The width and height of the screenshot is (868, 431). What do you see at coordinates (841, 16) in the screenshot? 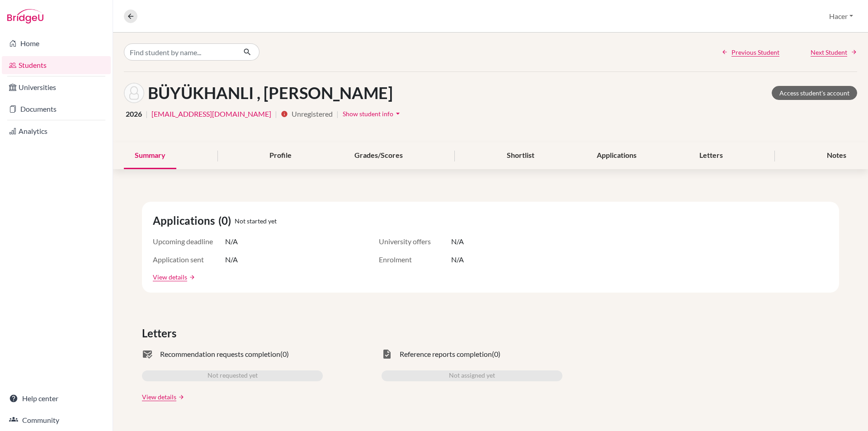
I see `button: Hacer` at bounding box center [841, 16].